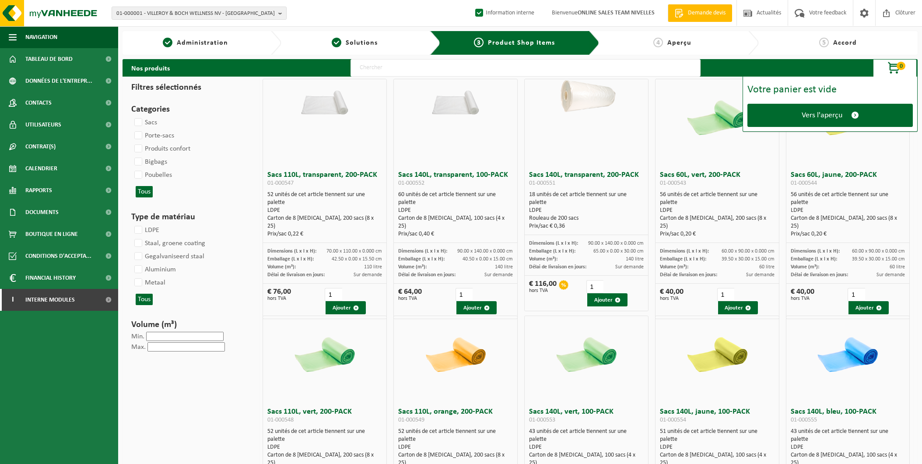 The width and height of the screenshot is (922, 464). Describe the element at coordinates (410, 294) in the screenshot. I see `div: € 64,00` at that location.